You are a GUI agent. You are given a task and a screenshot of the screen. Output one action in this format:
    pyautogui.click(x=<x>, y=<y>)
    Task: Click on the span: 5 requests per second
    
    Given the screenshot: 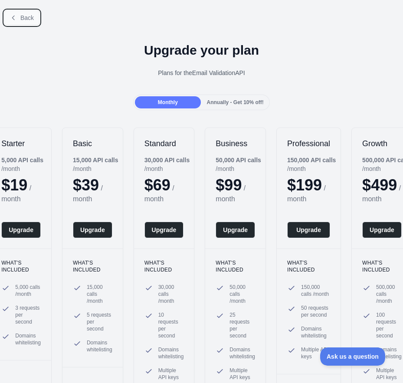 What is the action you would take?
    pyautogui.click(x=99, y=322)
    